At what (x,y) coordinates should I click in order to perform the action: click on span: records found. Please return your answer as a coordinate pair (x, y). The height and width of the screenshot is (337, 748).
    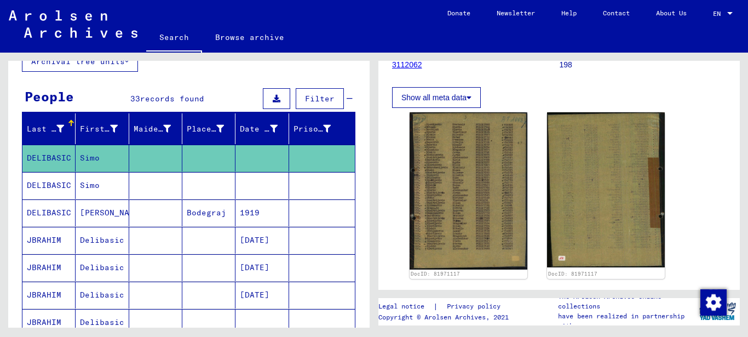
    Looking at the image, I should click on (172, 99).